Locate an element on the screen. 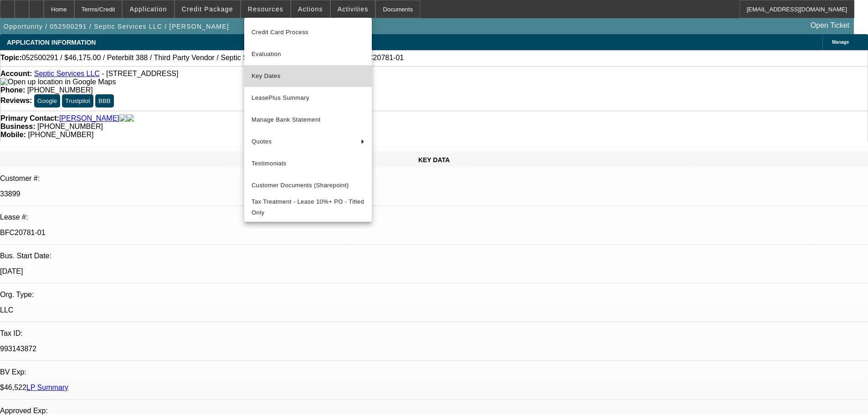 This screenshot has height=415, width=868. span: Testimonials is located at coordinates (308, 163).